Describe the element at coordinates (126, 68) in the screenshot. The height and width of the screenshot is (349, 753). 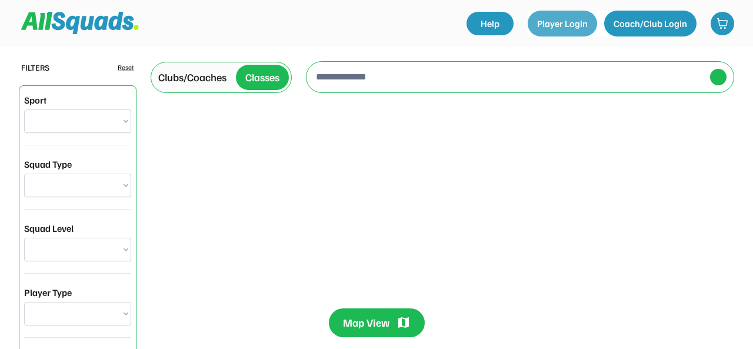
I see `div: Reset` at that location.